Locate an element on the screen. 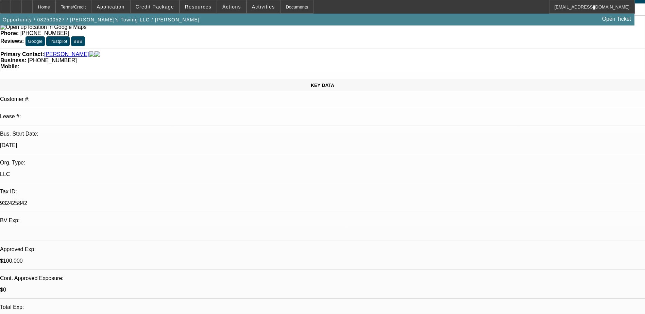 Image resolution: width=645 pixels, height=314 pixels. strong: Business: is located at coordinates (13, 60).